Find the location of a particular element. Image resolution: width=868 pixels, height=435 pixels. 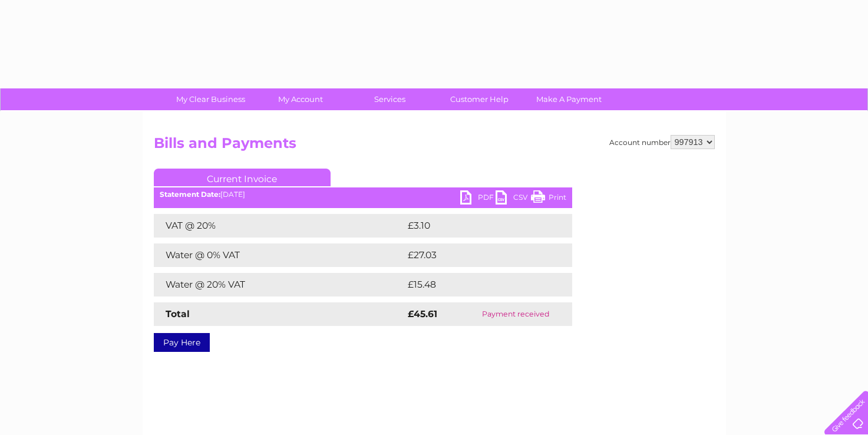

a: Pay Here is located at coordinates (182, 343).